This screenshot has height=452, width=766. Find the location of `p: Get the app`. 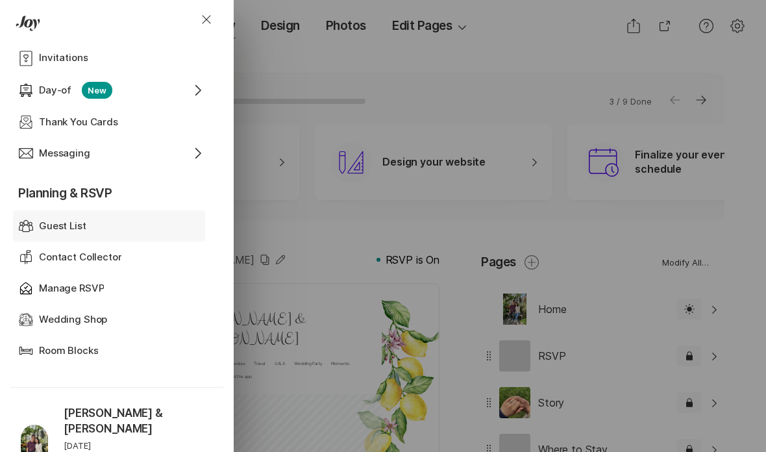

p: Get the app is located at coordinates (467, 219).